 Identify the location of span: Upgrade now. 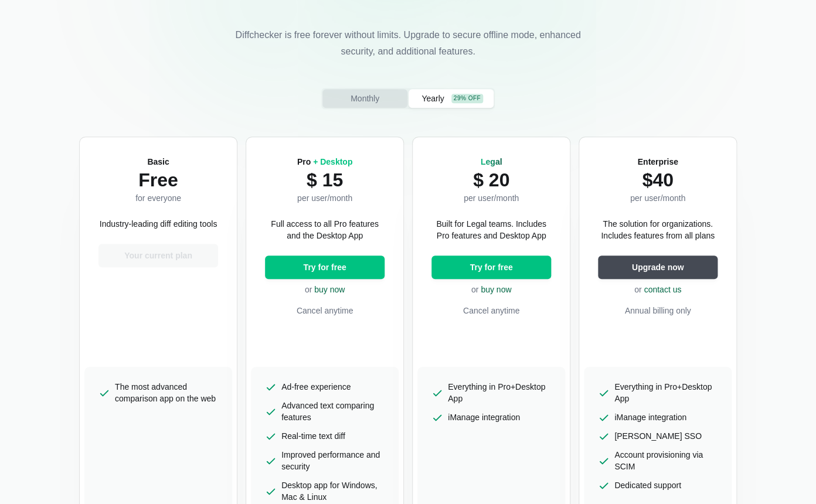
(657, 267).